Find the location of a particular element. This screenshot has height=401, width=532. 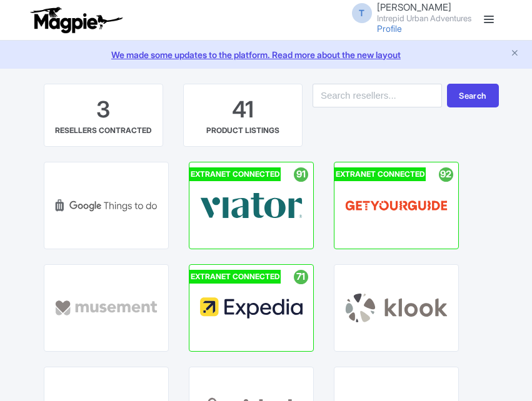

button: Search is located at coordinates (472, 96).